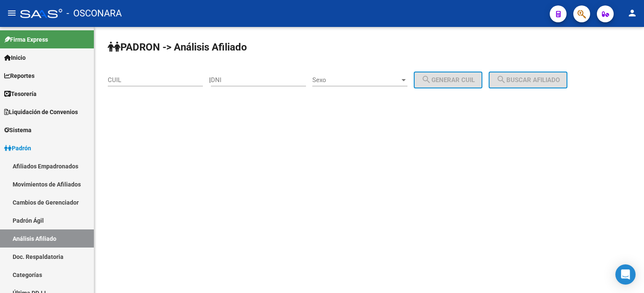  Describe the element at coordinates (15, 58) in the screenshot. I see `span: Inicio` at that location.